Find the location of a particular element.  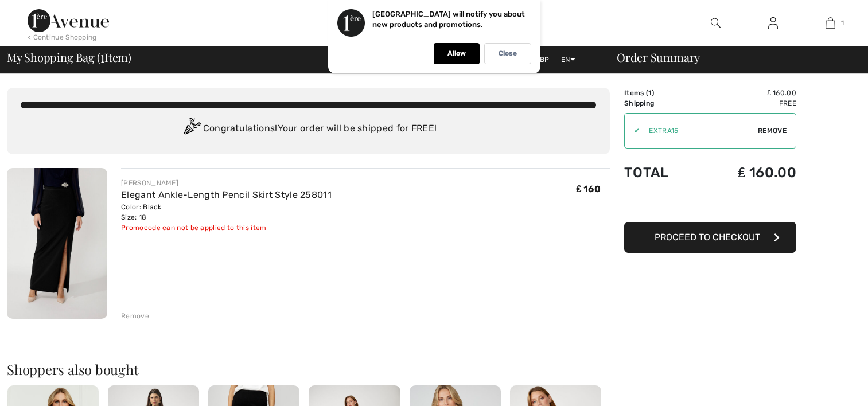

p: Allow is located at coordinates (457, 53).